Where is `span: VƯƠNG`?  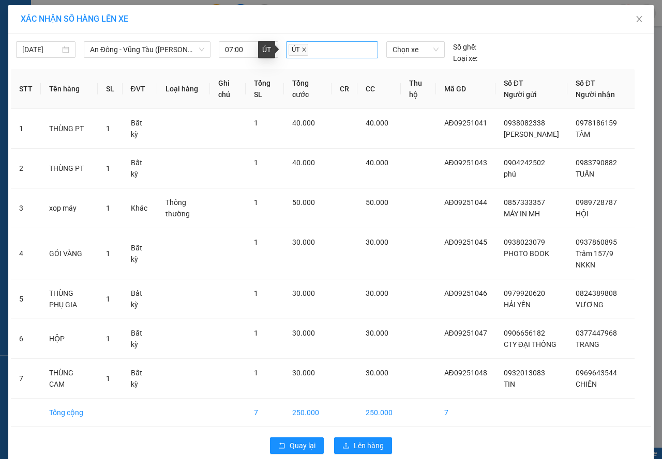 span: VƯƠNG is located at coordinates (589, 305).